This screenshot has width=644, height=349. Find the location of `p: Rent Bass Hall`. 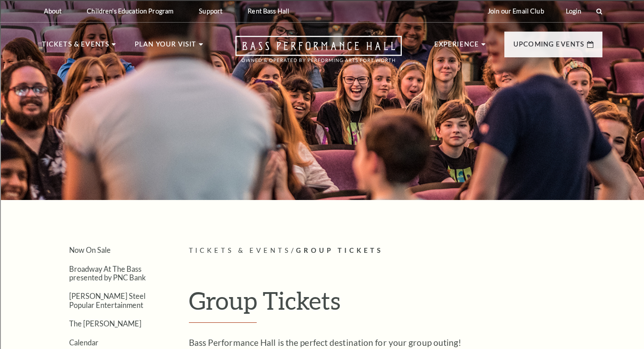

p: Rent Bass Hall is located at coordinates (269, 11).